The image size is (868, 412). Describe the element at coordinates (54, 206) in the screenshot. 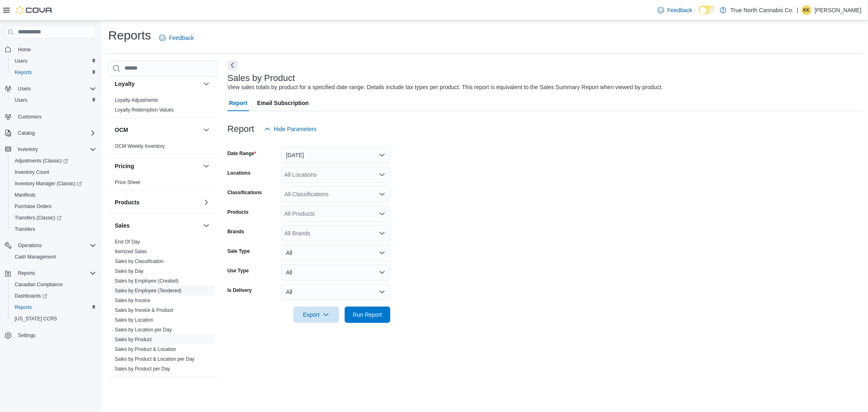

I see `span: Purchase Orders` at that location.